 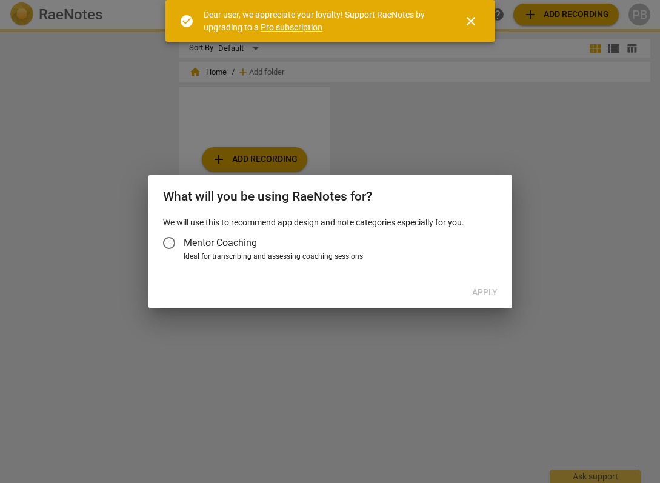 I want to click on p: We will use this to recommend app design and note categories especially for you., so click(x=330, y=222).